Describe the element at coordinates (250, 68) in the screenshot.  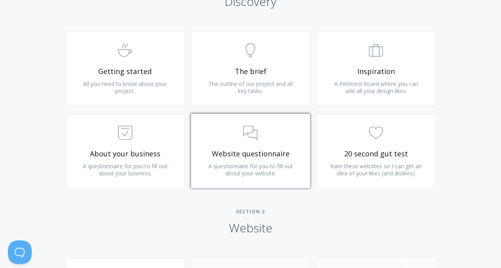
I see `a: The brief The outline of our project and all key tasks.` at that location.